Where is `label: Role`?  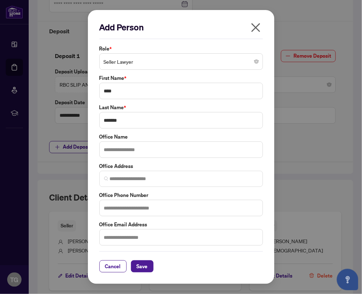 label: Role is located at coordinates (181, 49).